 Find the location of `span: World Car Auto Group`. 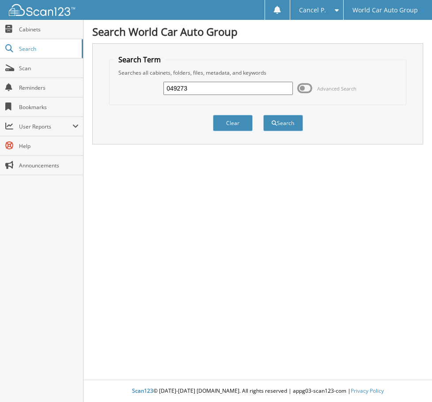

span: World Car Auto Group is located at coordinates (385, 10).